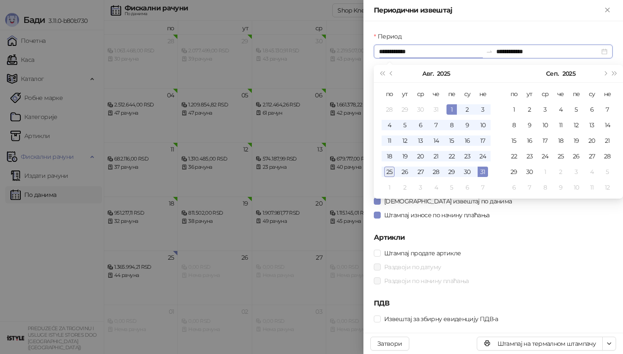 This screenshot has width=623, height=354. I want to click on div: 11, so click(592, 187).